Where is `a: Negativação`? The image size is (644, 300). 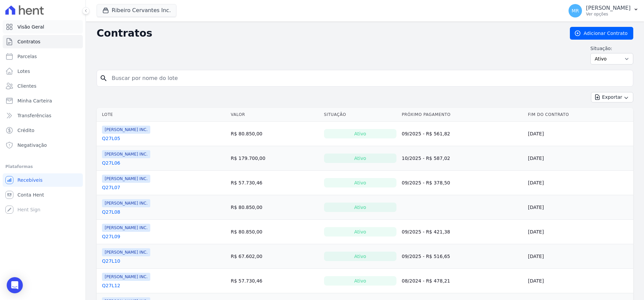 a: Negativação is located at coordinates (43, 145).